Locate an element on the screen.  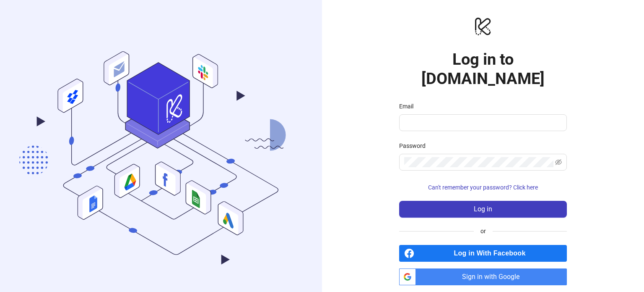
span: Log in With Facebook is located at coordinates (492, 253).